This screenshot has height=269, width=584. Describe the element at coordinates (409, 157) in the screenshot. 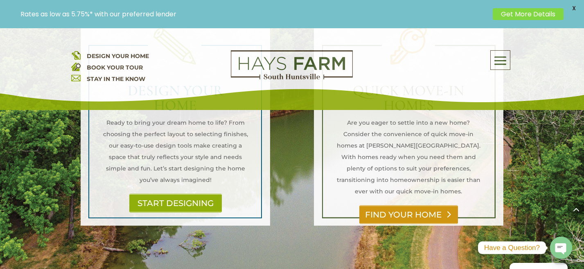

I see `p: Are you eager to settle into a new home? Consider the convenience of quick move-in homes at [PERS...` at that location.